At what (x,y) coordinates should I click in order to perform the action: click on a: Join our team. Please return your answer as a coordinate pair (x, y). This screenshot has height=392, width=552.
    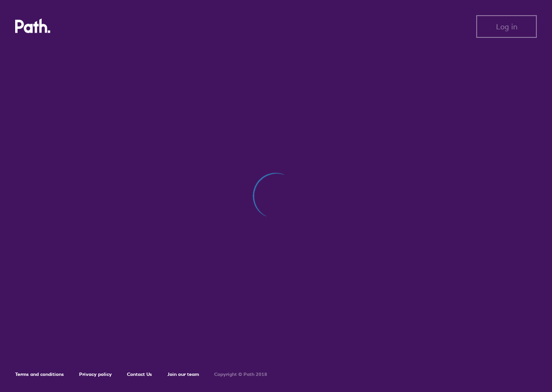
    Looking at the image, I should click on (183, 374).